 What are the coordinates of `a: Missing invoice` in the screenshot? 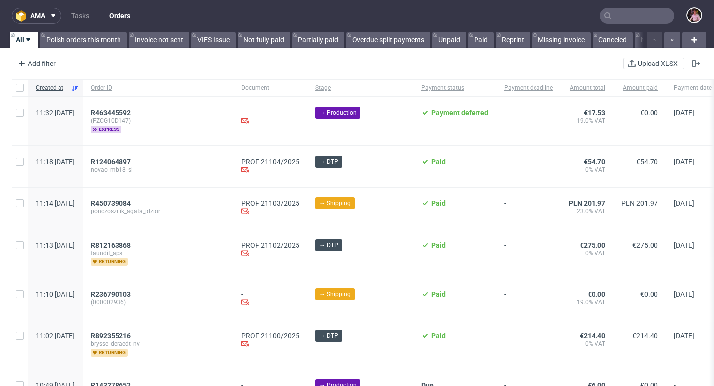 It's located at (561, 40).